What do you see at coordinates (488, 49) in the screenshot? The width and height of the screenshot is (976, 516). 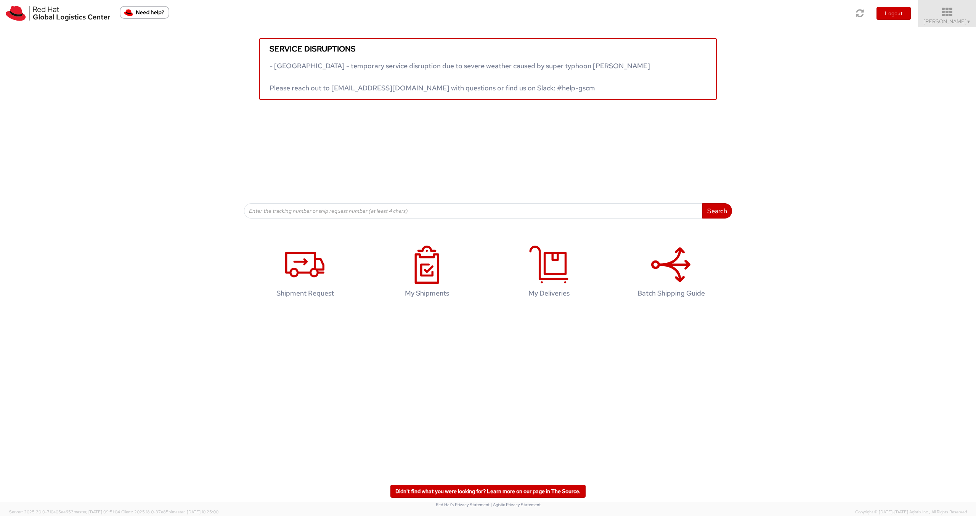 I see `h5: Service disruptions` at bounding box center [488, 49].